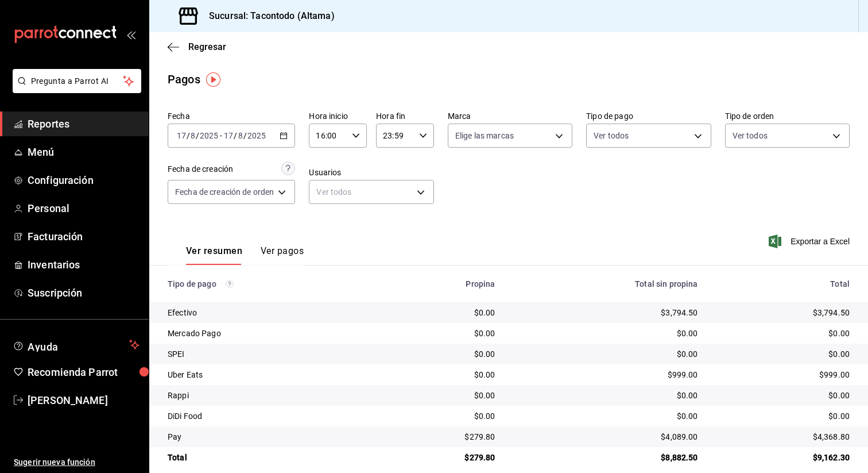 Image resolution: width=868 pixels, height=473 pixels. I want to click on div: Pagos, so click(184, 79).